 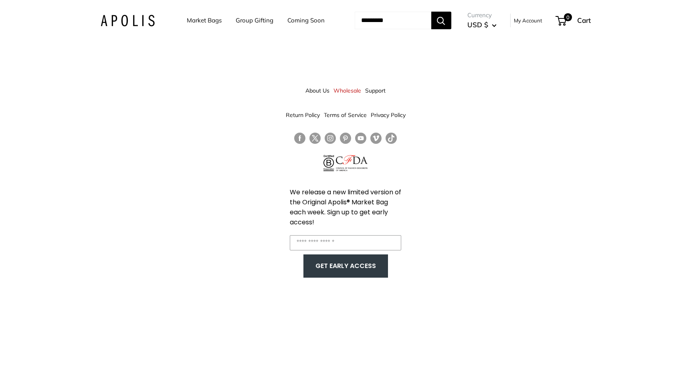 I want to click on button: USD $, so click(x=482, y=25).